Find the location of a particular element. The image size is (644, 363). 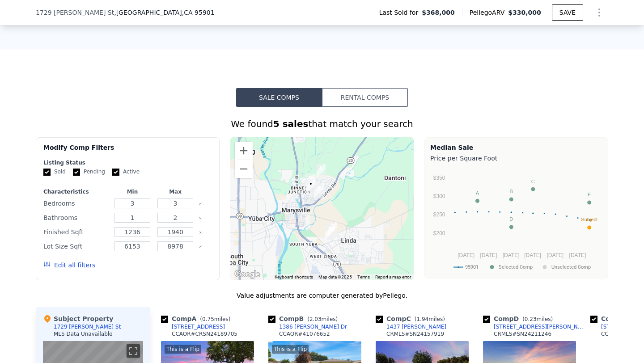

text: Selected Comp is located at coordinates (516, 267).